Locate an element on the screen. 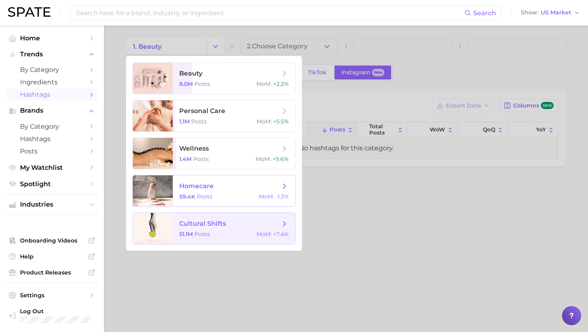  a: Help is located at coordinates (52, 257).